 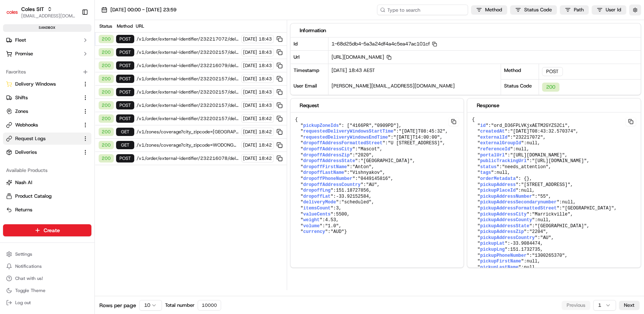 I want to click on a: Product Catalog, so click(x=47, y=196).